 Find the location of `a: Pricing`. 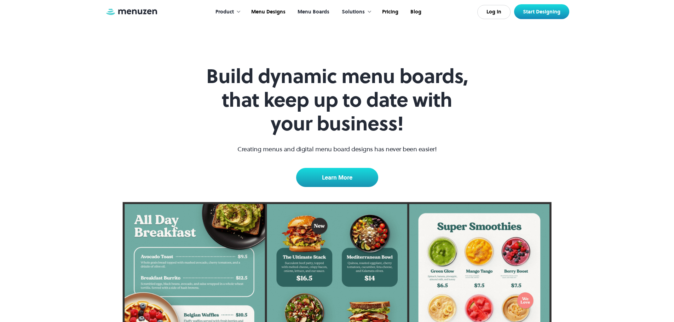

a: Pricing is located at coordinates (389, 12).